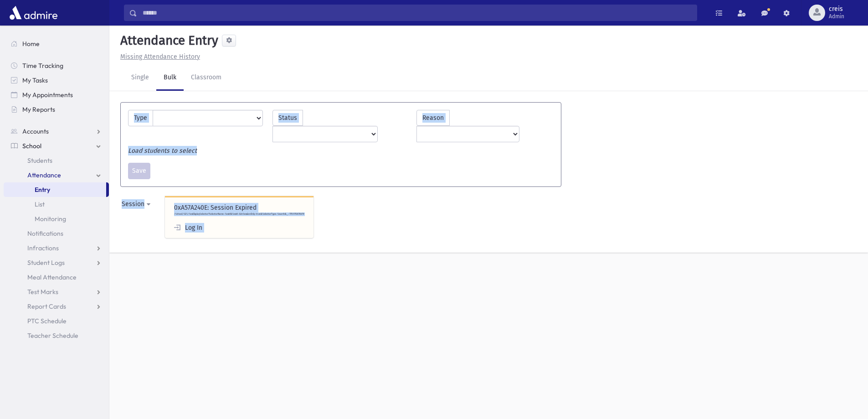 This screenshot has height=419, width=868. Describe the element at coordinates (56, 80) in the screenshot. I see `a: My Tasks` at that location.